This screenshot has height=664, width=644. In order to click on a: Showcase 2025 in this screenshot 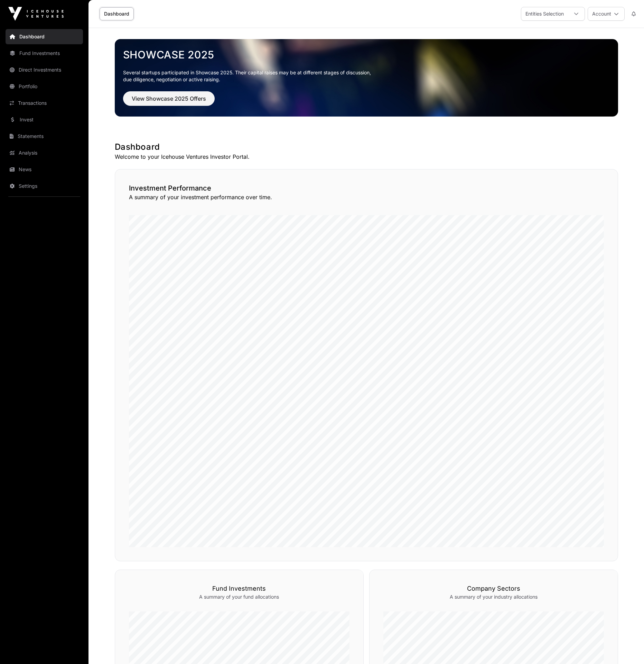, I will do `click(367, 55)`.